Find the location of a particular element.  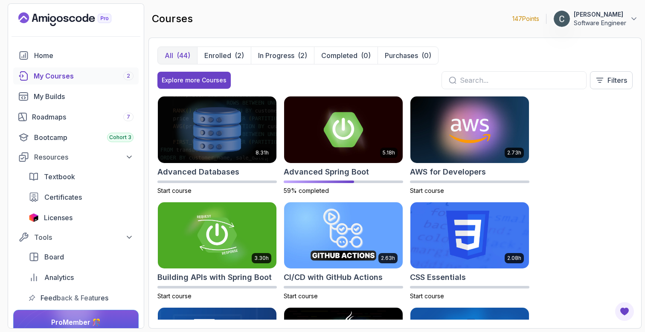

h2: Building APIs with Spring Boot is located at coordinates (215, 277).